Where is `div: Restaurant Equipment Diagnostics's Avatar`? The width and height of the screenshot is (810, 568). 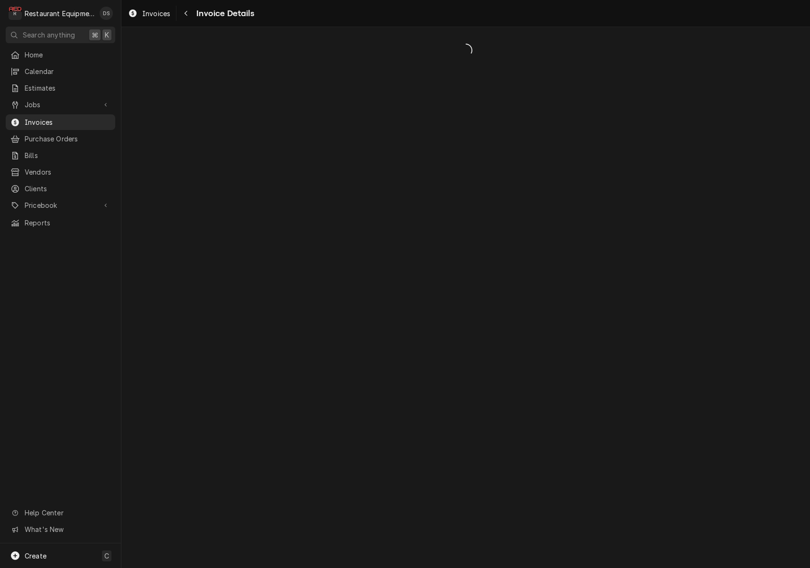
div: Restaurant Equipment Diagnostics's Avatar is located at coordinates (15, 13).